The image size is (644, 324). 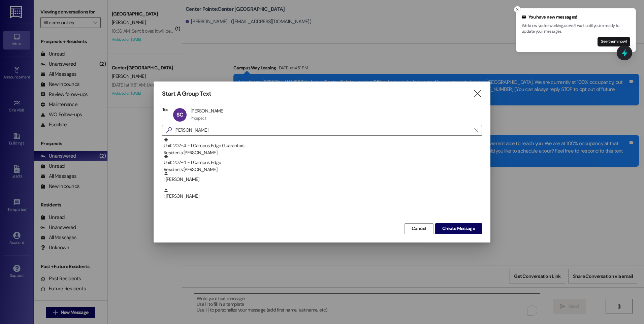 I want to click on span: SC, so click(x=180, y=114).